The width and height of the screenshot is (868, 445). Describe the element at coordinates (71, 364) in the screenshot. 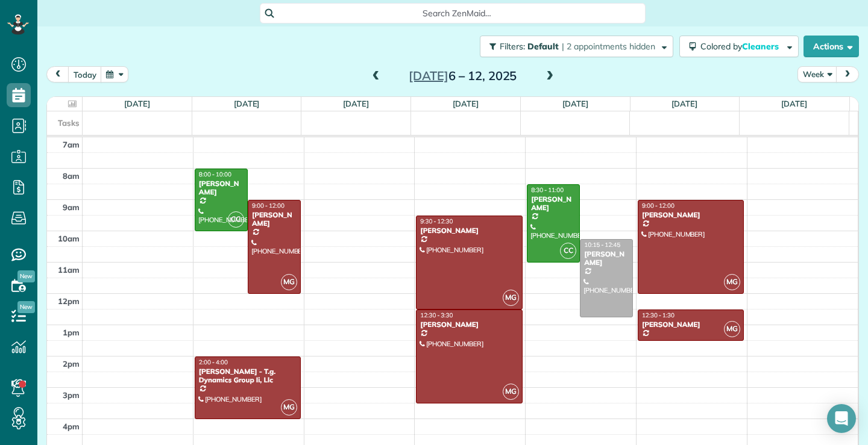

I see `span: 2pm` at that location.